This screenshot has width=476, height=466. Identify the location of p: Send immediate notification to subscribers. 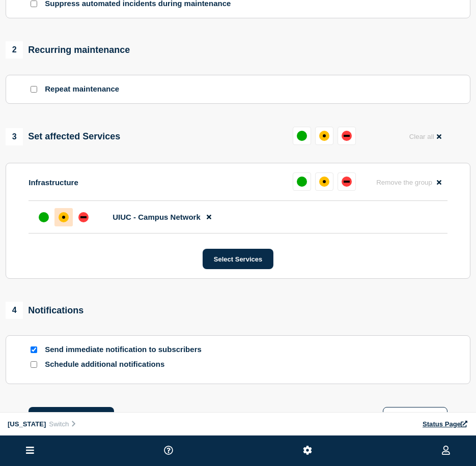
(126, 350).